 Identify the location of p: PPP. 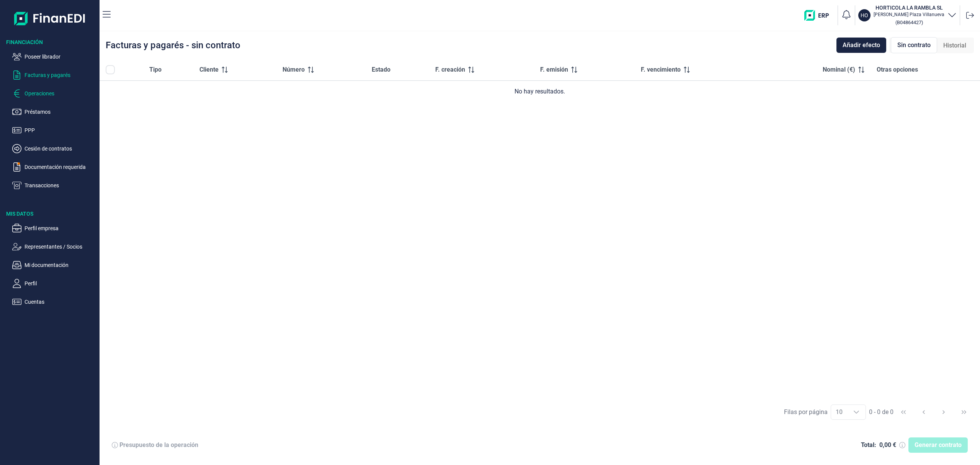
(61, 130).